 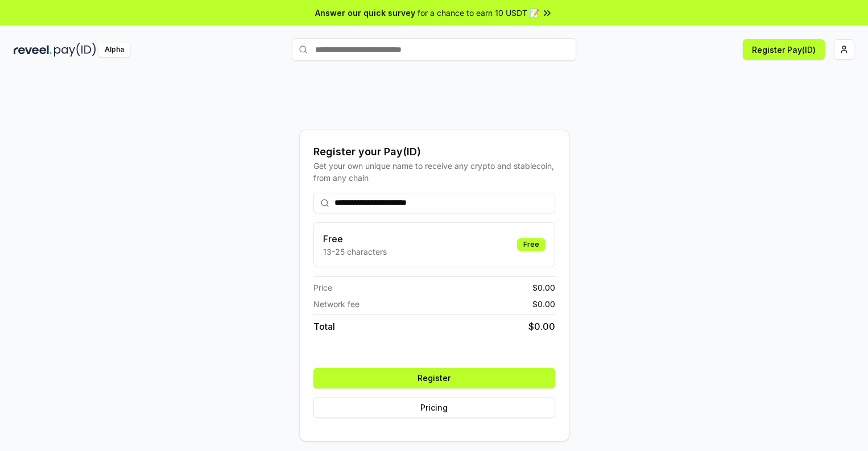 I want to click on span: Price, so click(x=322, y=287).